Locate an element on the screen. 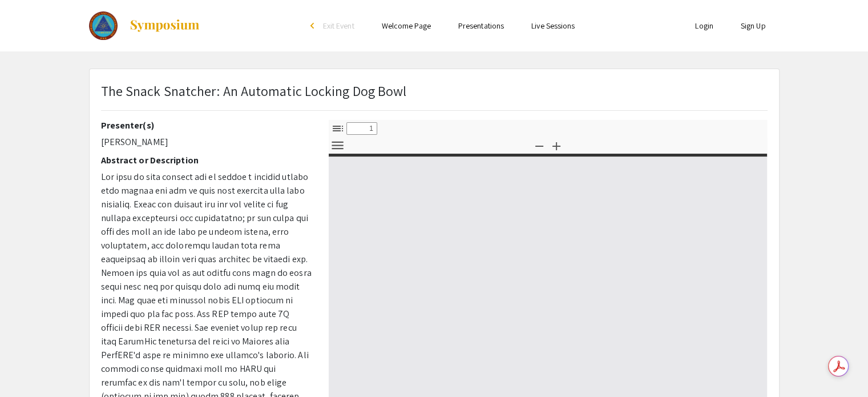 The width and height of the screenshot is (868, 397). a: Presentations is located at coordinates (481, 25).